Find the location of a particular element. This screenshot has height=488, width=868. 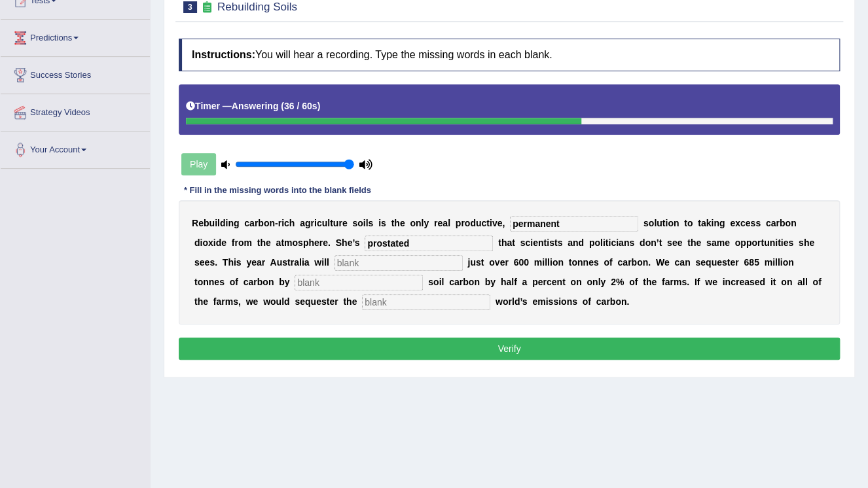

h4: You will hear a recording. Type the missing words in each blank. is located at coordinates (509, 55).